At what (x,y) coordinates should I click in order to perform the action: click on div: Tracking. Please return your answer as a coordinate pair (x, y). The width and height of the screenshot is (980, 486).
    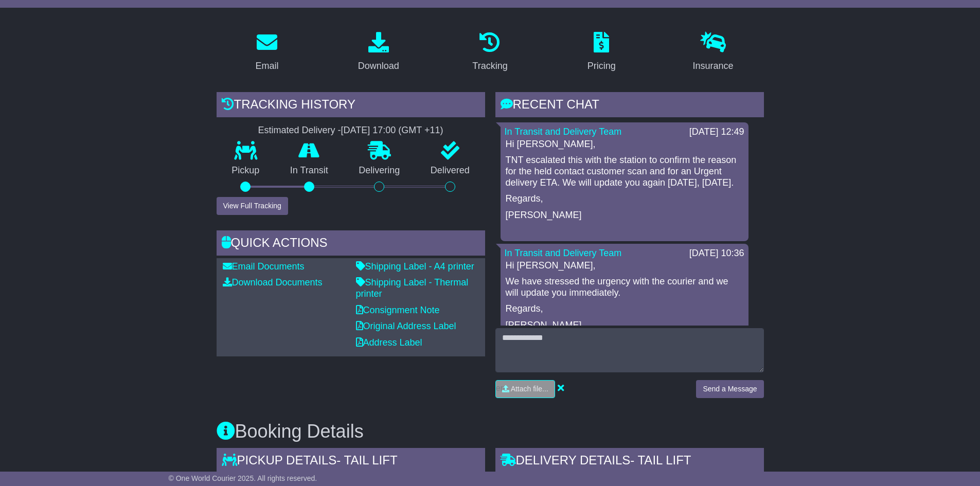
    Looking at the image, I should click on (490, 66).